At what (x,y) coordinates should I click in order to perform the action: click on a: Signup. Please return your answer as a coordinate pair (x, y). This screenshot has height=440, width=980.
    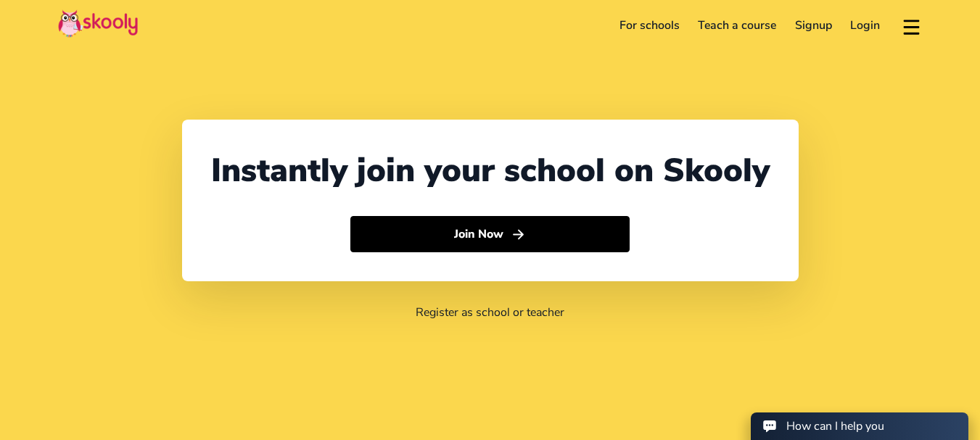
    Looking at the image, I should click on (813, 25).